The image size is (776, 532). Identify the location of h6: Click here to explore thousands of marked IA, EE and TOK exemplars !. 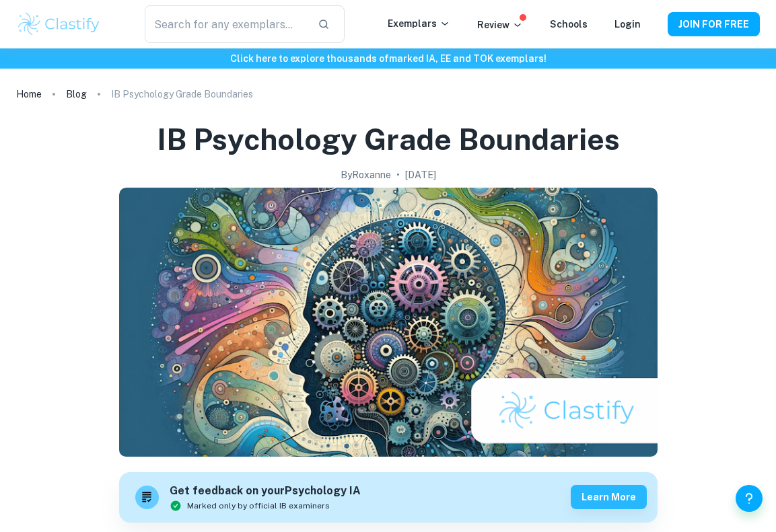
(388, 58).